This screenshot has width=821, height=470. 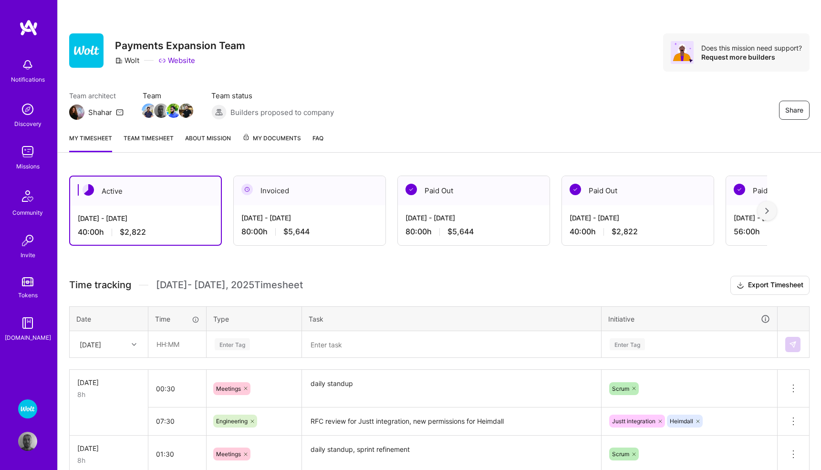 I want to click on i: icon Download, so click(x=741, y=285).